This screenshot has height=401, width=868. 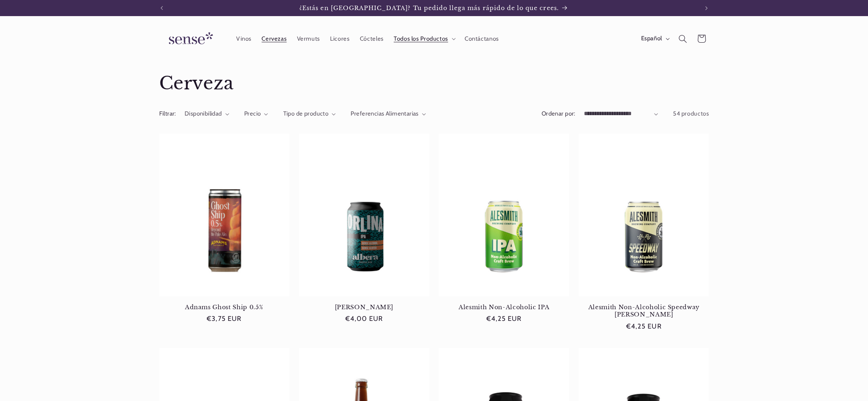 I want to click on a: Licores, so click(x=340, y=38).